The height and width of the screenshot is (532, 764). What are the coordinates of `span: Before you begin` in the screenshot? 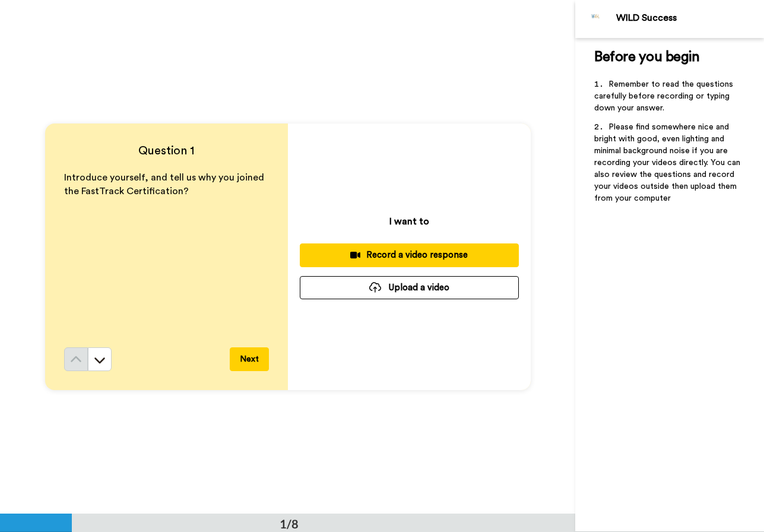 It's located at (647, 57).